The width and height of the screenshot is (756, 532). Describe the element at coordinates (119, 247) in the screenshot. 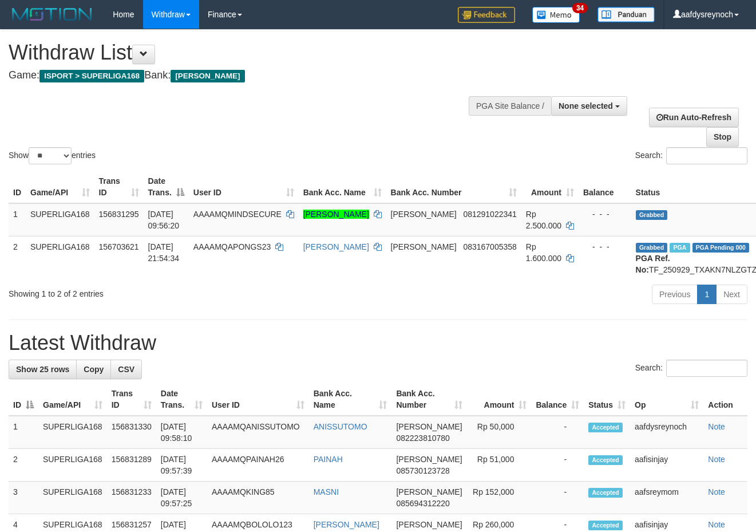

I see `span: 156703621` at that location.